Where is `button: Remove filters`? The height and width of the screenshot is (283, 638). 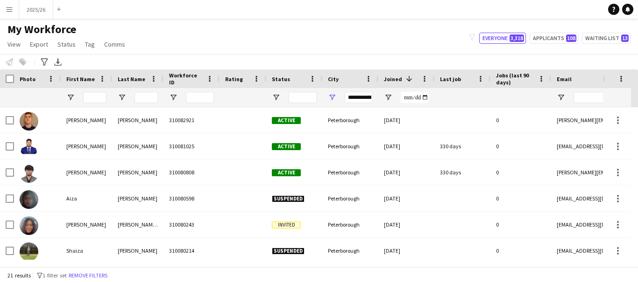 button: Remove filters is located at coordinates (88, 276).